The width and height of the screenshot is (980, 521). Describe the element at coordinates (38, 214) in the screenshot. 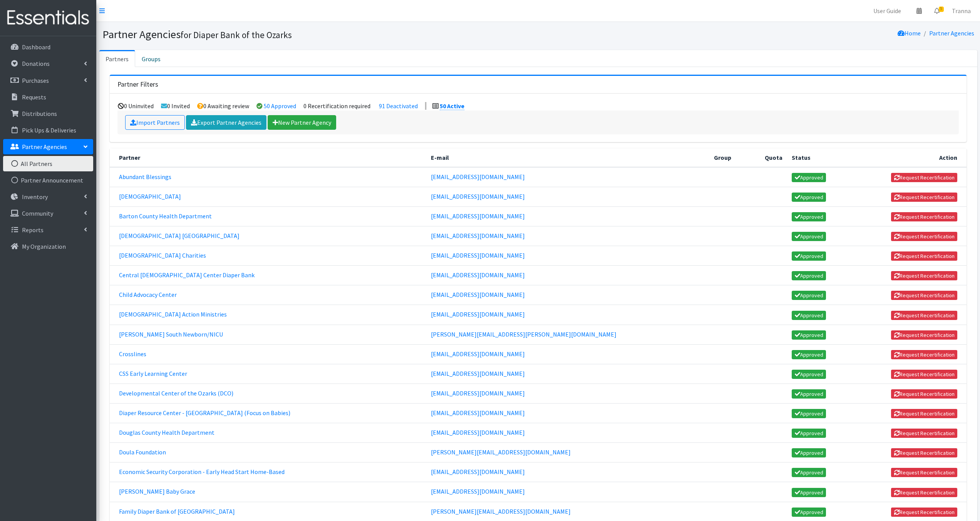

I see `p: Community` at that location.